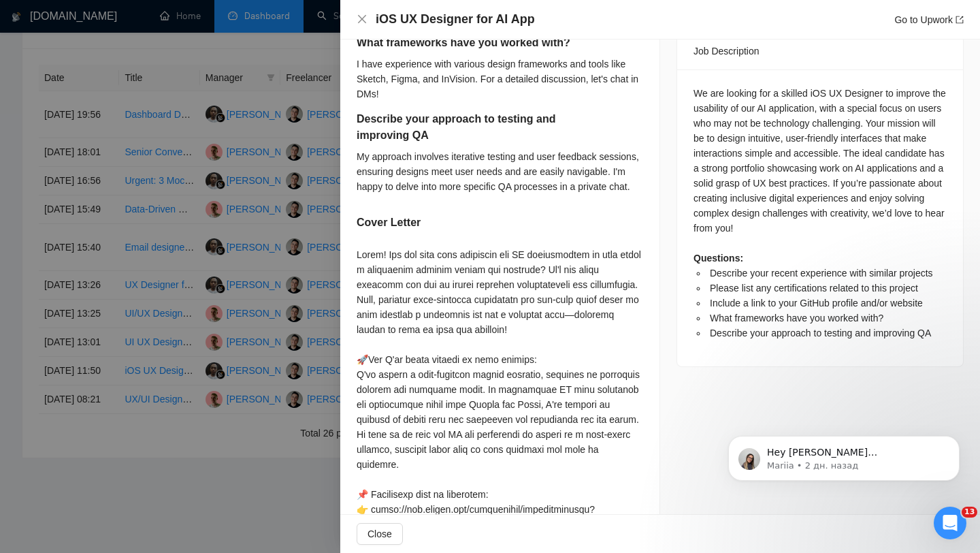 The image size is (980, 553). I want to click on img: Profile image for Mariia, so click(42, 52).